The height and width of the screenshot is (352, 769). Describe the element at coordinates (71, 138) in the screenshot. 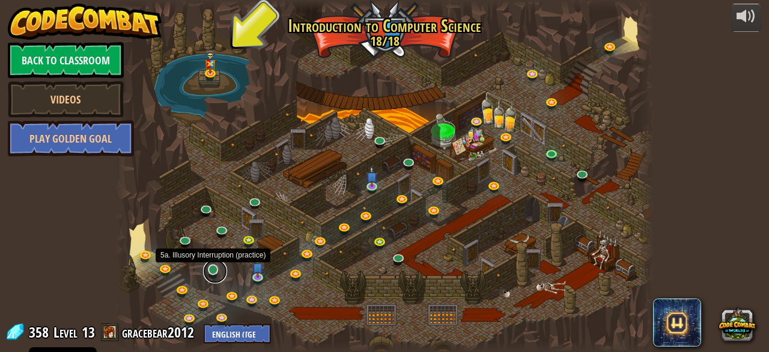

I see `a: Play Golden Goal` at that location.